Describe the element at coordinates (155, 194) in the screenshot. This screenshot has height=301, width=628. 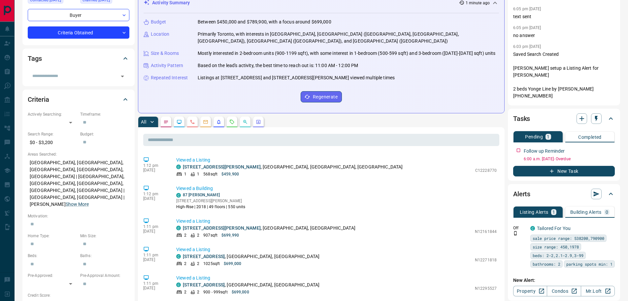
I see `p: 1:12 pm` at that location.